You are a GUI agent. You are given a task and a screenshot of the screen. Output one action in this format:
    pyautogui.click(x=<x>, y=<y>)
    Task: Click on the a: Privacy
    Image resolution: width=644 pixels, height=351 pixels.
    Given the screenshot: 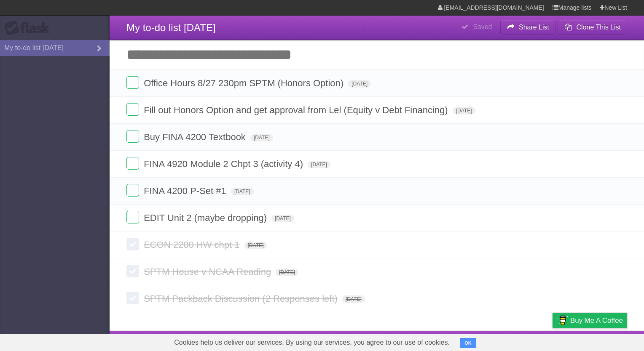 What is the action you would take?
    pyautogui.click(x=552, y=341)
    